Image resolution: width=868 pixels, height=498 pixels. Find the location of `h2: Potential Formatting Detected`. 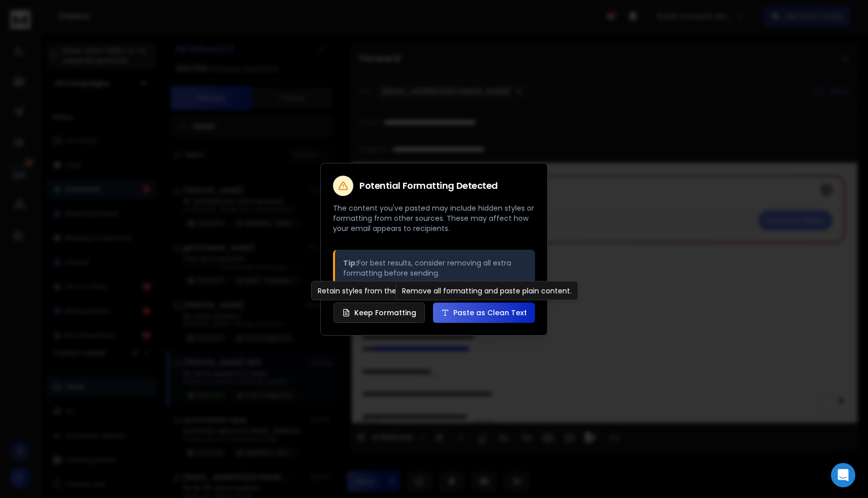

h2: Potential Formatting Detected is located at coordinates (428, 186).